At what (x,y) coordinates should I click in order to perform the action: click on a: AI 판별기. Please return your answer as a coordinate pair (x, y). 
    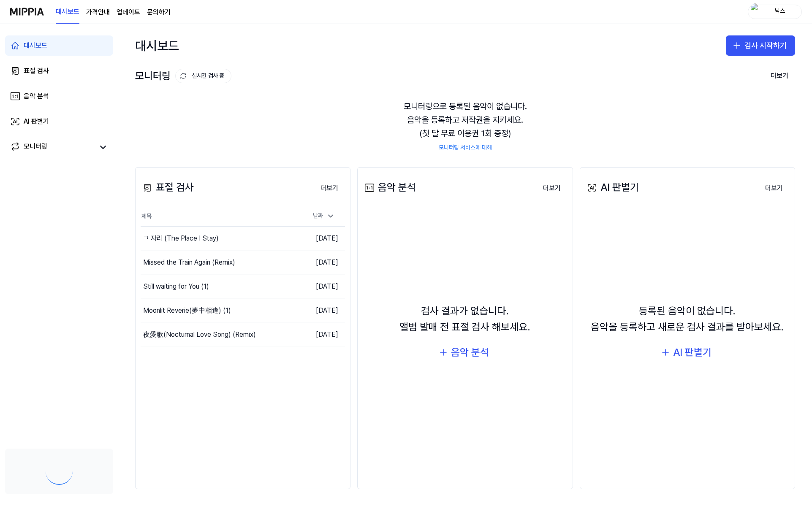
    Looking at the image, I should click on (59, 121).